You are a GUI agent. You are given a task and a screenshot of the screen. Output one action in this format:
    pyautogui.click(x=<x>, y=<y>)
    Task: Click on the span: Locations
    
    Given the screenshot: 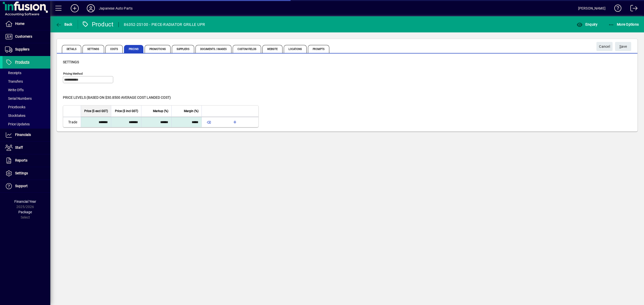 What is the action you would take?
    pyautogui.click(x=295, y=49)
    